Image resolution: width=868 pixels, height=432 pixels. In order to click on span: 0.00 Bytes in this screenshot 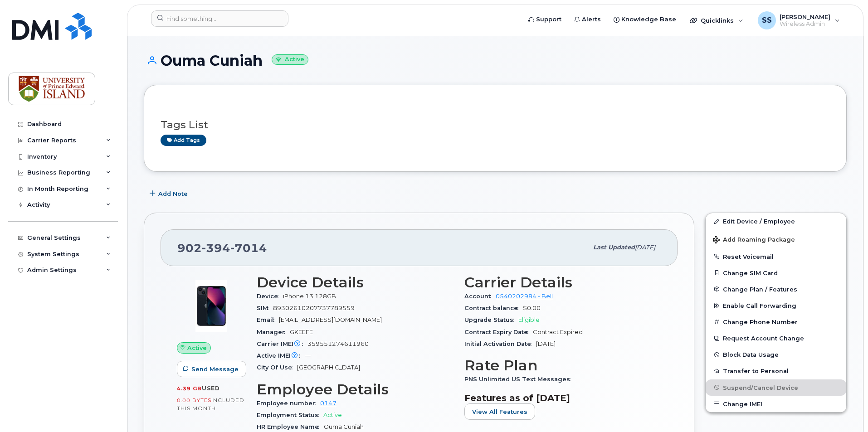, I will do `click(194, 400)`.